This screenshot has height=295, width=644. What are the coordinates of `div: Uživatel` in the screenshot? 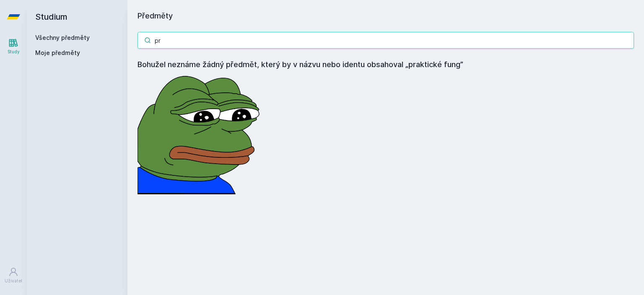 It's located at (13, 281).